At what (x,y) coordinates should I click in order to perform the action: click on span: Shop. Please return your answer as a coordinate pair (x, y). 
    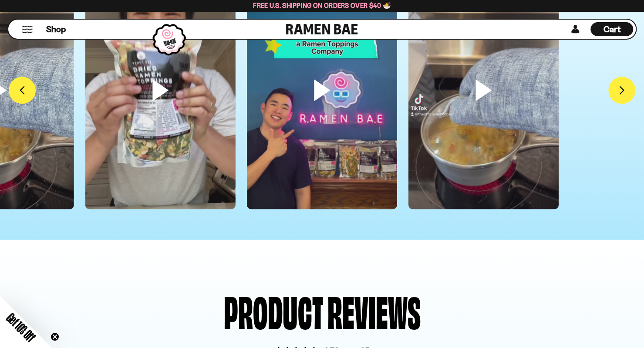
    Looking at the image, I should click on (56, 29).